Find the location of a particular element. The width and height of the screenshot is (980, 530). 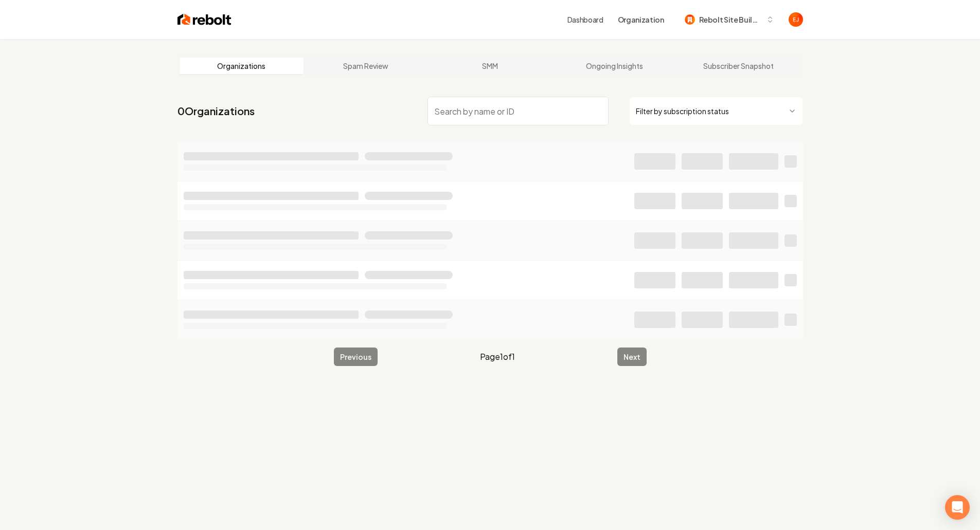

a: Spam Review is located at coordinates (366, 66).